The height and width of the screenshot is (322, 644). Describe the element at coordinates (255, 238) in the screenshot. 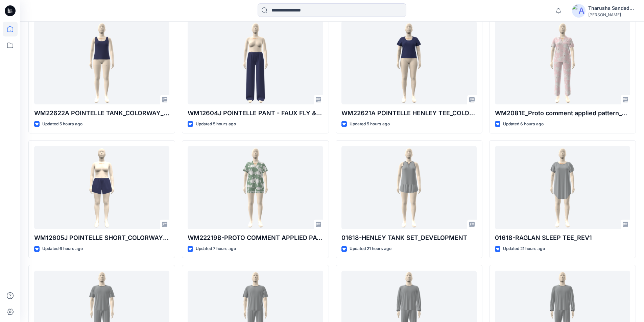

I see `p: WM22219B-PROTO COMMENT APPLIED PATTERN_COLORWAY_REV10` at that location.